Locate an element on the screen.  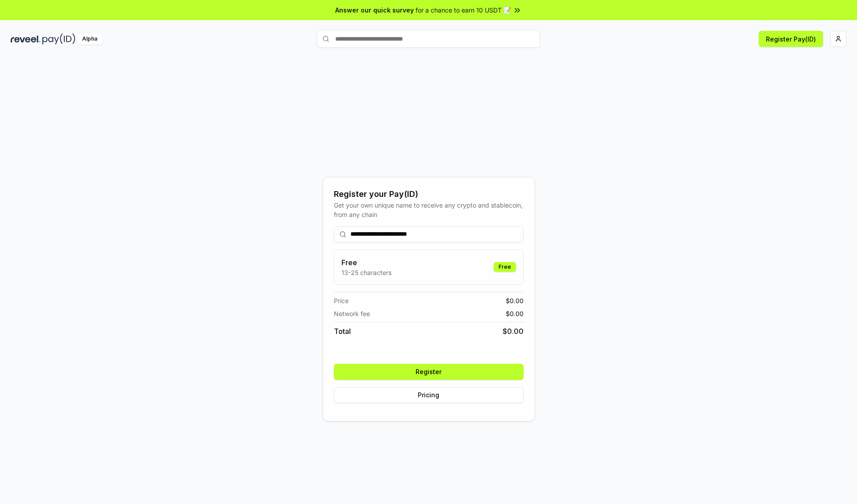
p: 13-25 characters is located at coordinates (367, 272).